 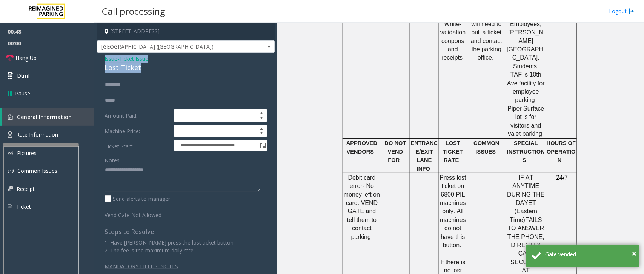 I want to click on u: MANDATORY FIELDS: NOTES, so click(x=141, y=266).